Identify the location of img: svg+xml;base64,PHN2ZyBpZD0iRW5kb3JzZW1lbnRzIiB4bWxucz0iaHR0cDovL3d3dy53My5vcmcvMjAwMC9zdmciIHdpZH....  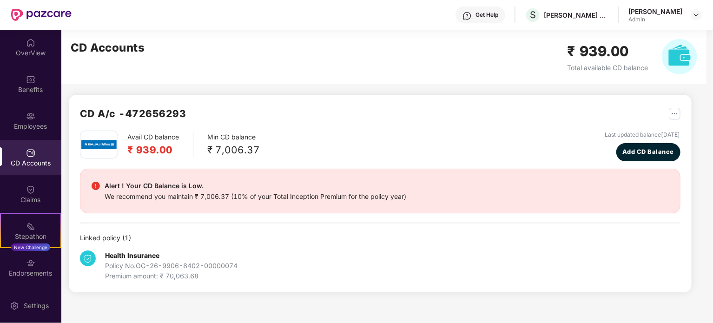
(31, 263).